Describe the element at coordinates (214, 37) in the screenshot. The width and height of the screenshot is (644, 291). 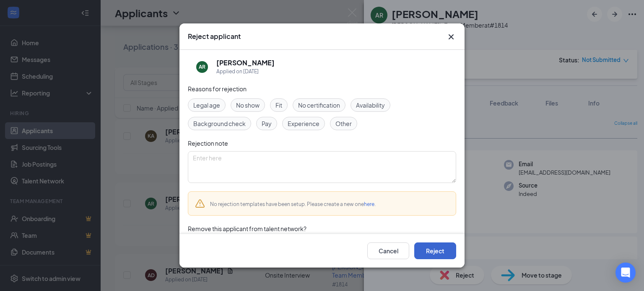
I see `h3: Reject applicant` at that location.